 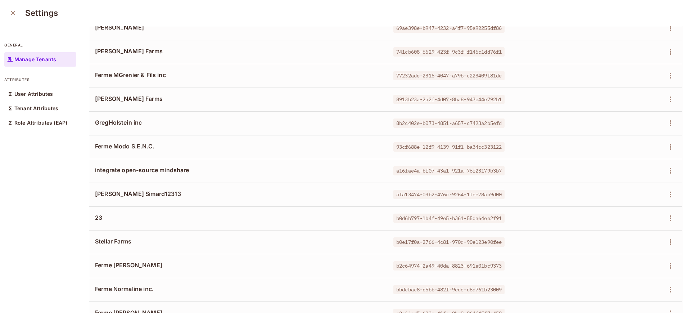 I want to click on button: close, so click(x=13, y=13).